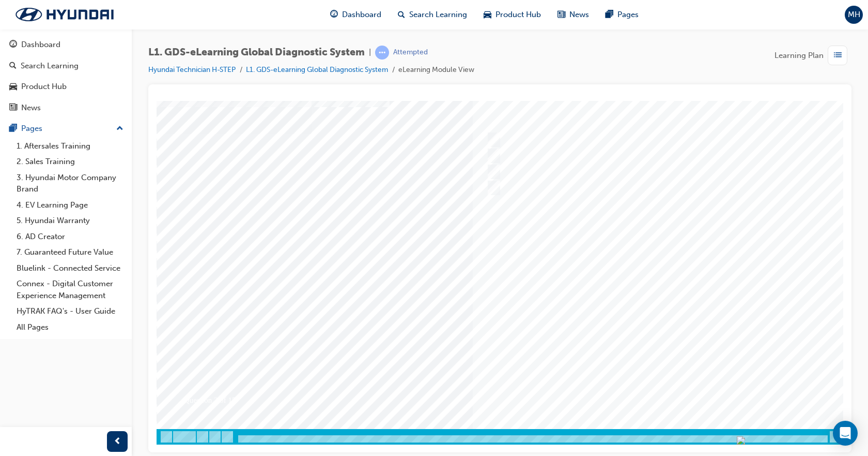 This screenshot has width=868, height=456. Describe the element at coordinates (438, 15) in the screenshot. I see `span: Search Learning` at that location.